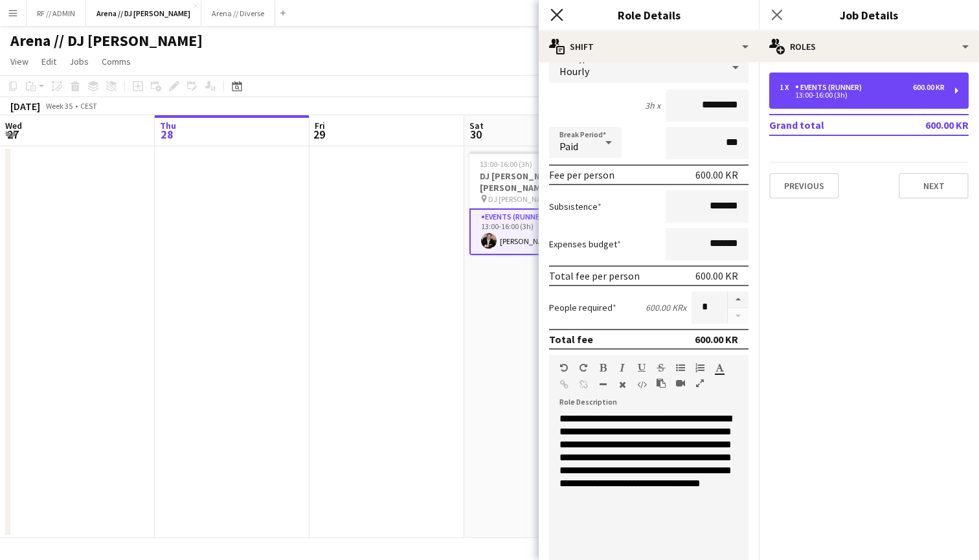  What do you see at coordinates (575, 71) in the screenshot?
I see `span: Hourly` at bounding box center [575, 71].